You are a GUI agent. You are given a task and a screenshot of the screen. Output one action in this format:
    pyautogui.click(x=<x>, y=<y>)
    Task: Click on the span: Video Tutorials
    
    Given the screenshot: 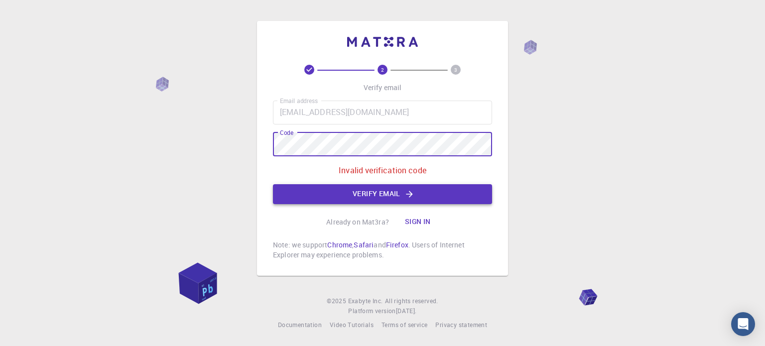 What is the action you would take?
    pyautogui.click(x=351, y=325)
    